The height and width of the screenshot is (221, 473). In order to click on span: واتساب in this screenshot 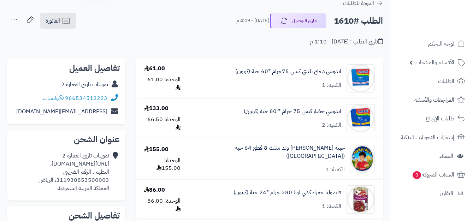, I will do `click(53, 98)`.